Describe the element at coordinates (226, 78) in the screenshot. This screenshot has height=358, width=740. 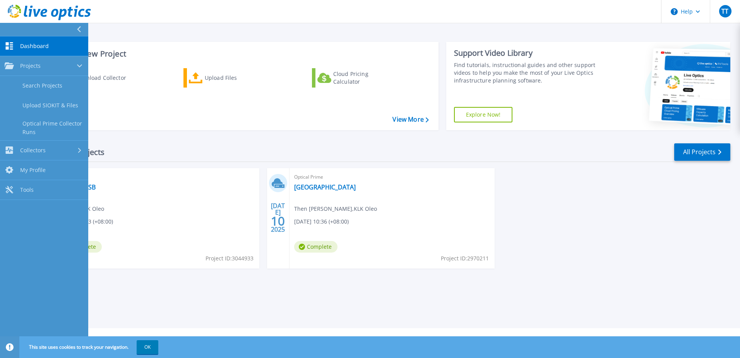
I see `a: Upload Files` at that location.